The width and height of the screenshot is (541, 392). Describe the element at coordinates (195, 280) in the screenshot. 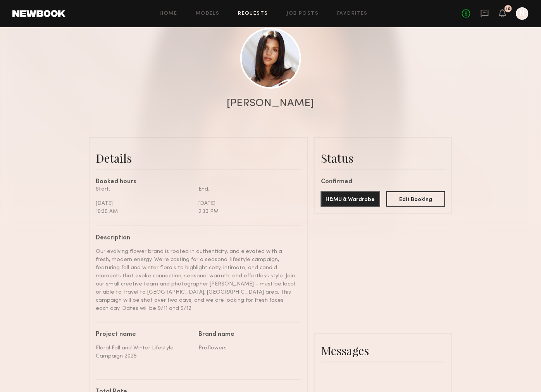

I see `div: Our evolving flower brand is rooted in authenticity, and elevated with a fresh, modern energy. We...` at that location.